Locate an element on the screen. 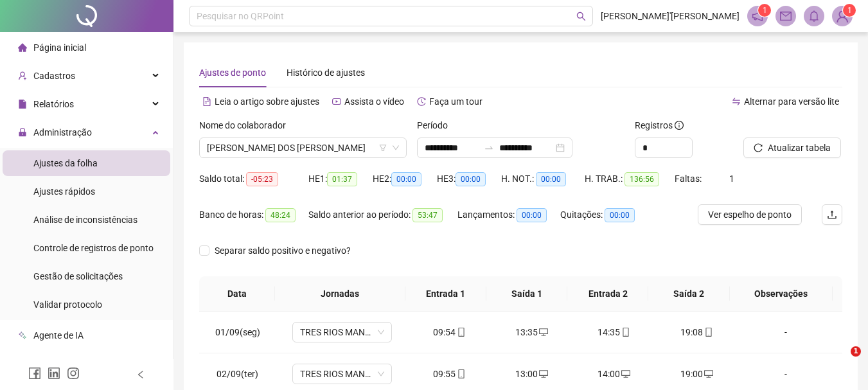 This screenshot has width=868, height=390. span: upload is located at coordinates (833, 214).